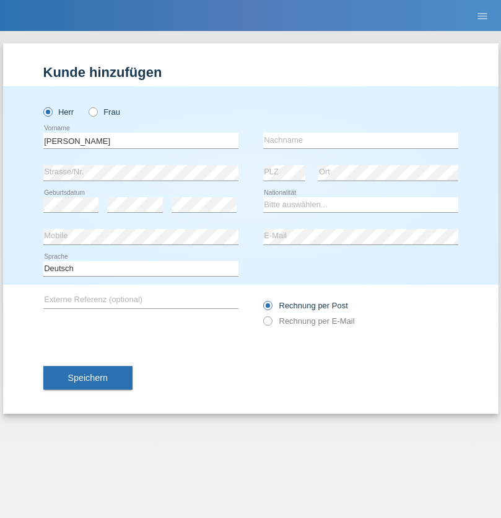 This screenshot has height=518, width=501. What do you see at coordinates (267, 324) in the screenshot?
I see `input: Rechnung per E-Mail` at bounding box center [267, 324].